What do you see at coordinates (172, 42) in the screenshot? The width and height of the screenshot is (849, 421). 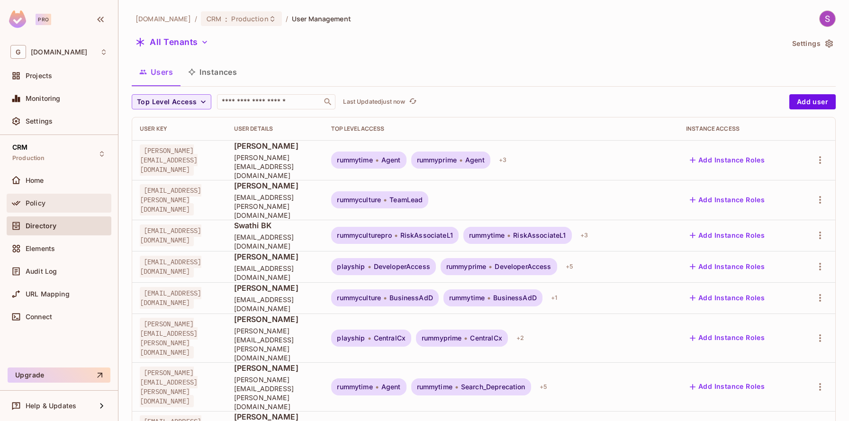 I see `button: All Tenants` at bounding box center [172, 42].